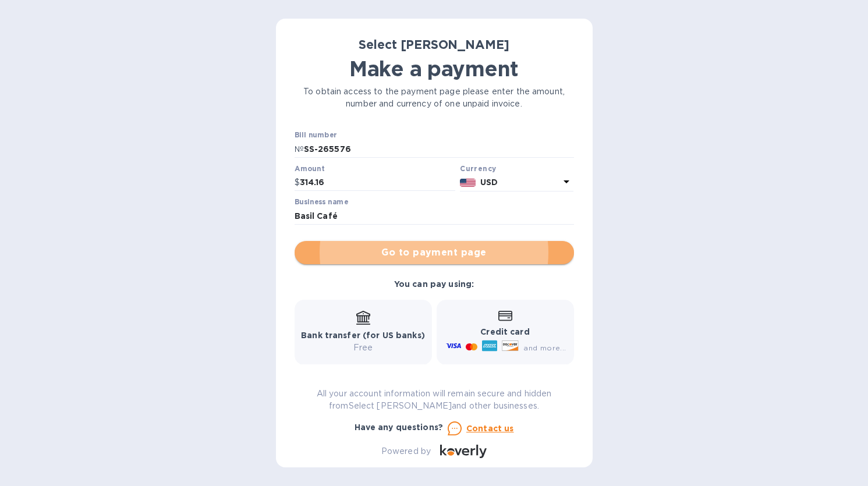  I want to click on label: Business name, so click(321, 202).